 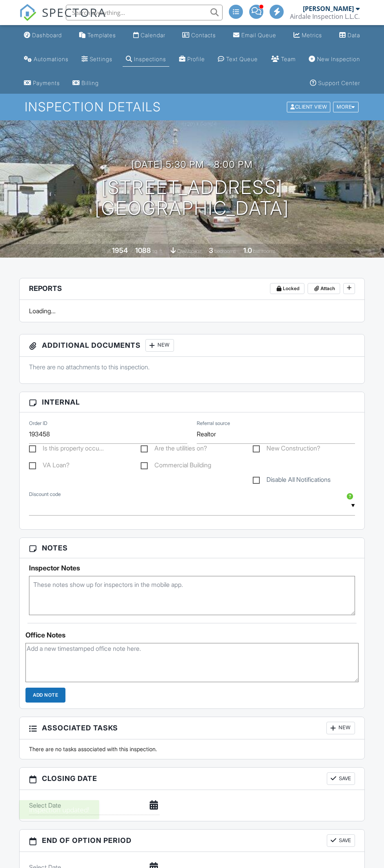 What do you see at coordinates (101, 59) in the screenshot?
I see `div: Settings` at bounding box center [101, 59].